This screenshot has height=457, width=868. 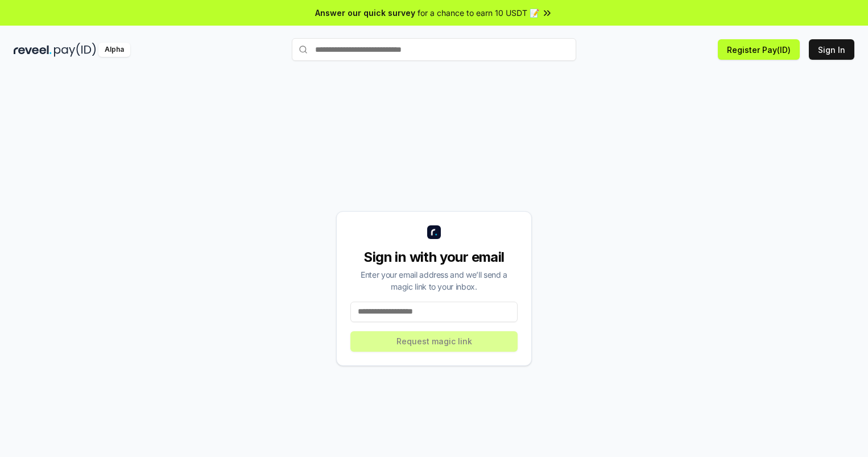 I want to click on button: Register Pay(ID), so click(x=759, y=50).